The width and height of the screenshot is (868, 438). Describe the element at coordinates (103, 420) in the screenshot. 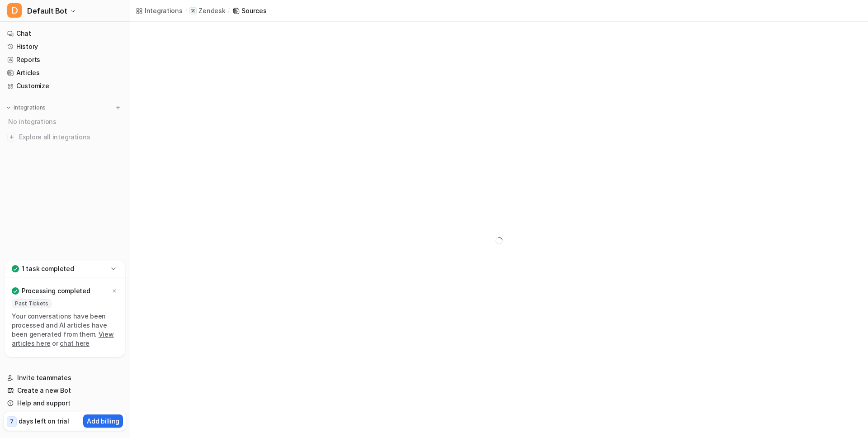

I see `p: Add billing` at that location.